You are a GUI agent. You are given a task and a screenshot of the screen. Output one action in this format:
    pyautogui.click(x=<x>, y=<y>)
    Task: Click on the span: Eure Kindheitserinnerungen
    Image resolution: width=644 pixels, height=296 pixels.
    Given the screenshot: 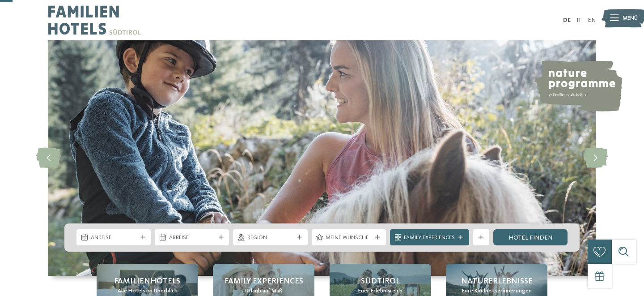 What is the action you would take?
    pyautogui.click(x=497, y=291)
    